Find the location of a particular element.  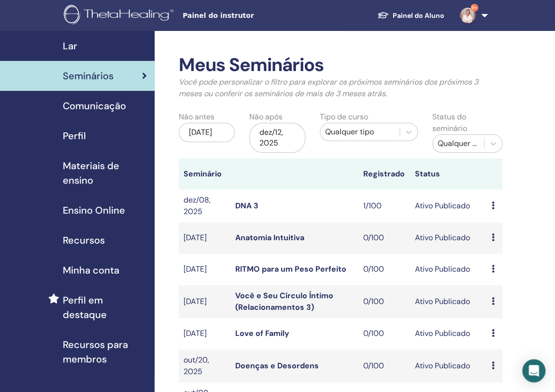

div: Qualquer status is located at coordinates (459, 144).